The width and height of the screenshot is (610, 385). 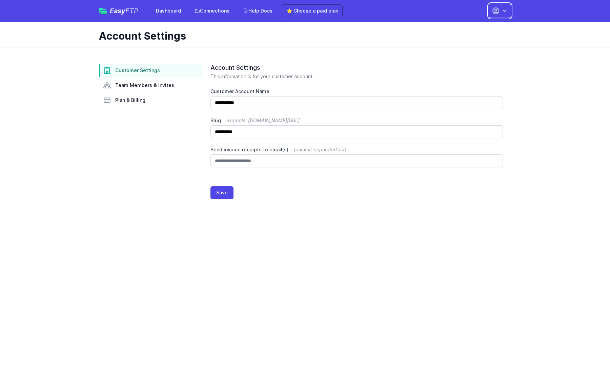 I want to click on a: ⭐ Choose a paid plan, so click(x=312, y=11).